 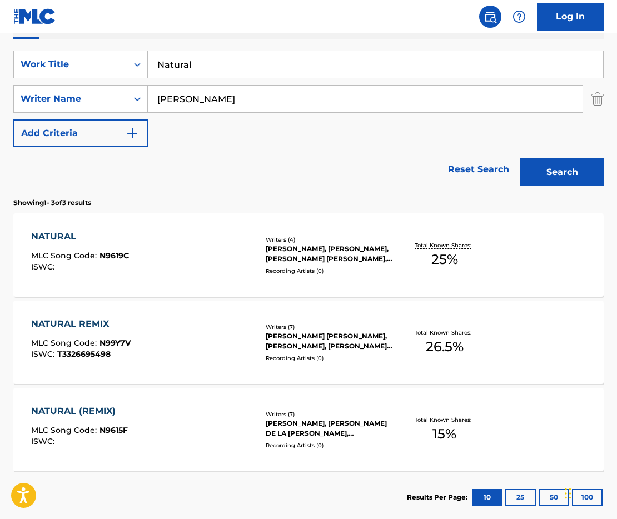 I want to click on img: MLC Logo, so click(x=34, y=16).